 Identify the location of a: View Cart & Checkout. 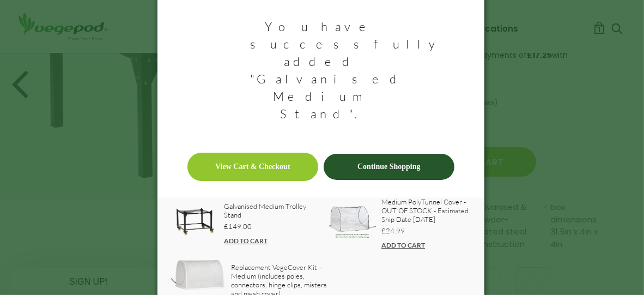
(253, 167).